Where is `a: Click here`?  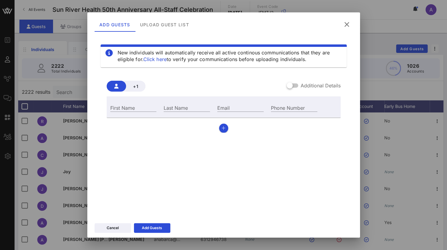
a: Click here is located at coordinates (155, 59).